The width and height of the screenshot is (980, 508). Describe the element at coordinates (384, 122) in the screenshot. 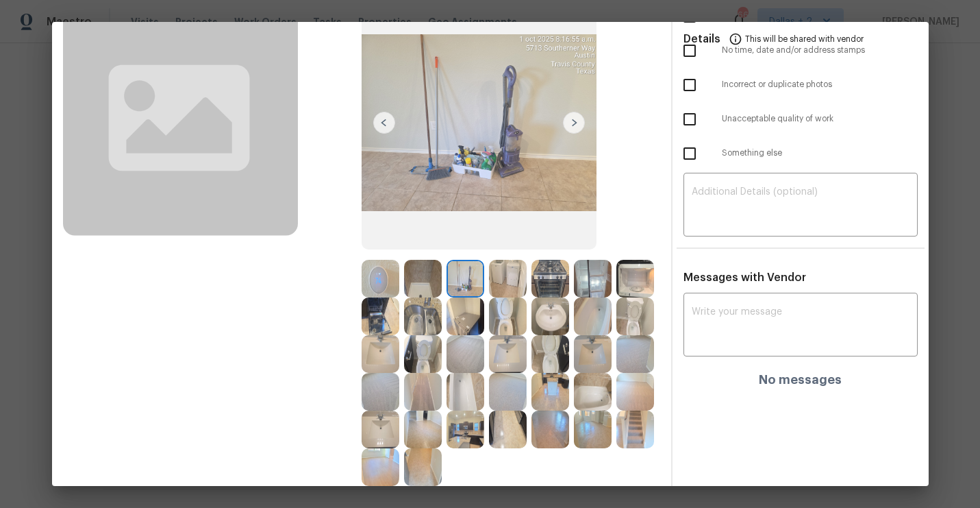

I see `img: left-chevron-button-url` at that location.